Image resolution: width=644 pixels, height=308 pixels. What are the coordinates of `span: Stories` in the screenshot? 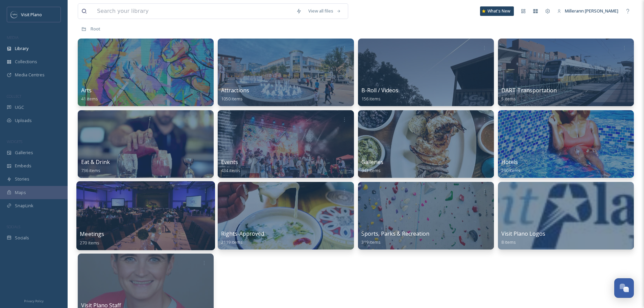 It's located at (22, 179).